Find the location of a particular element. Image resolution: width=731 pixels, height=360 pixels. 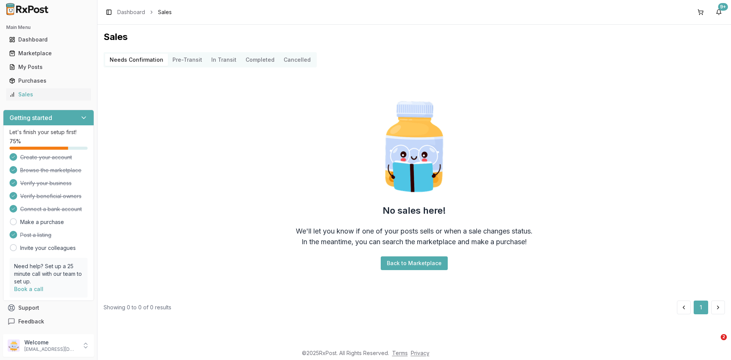

button: Dashboard is located at coordinates (48, 40).